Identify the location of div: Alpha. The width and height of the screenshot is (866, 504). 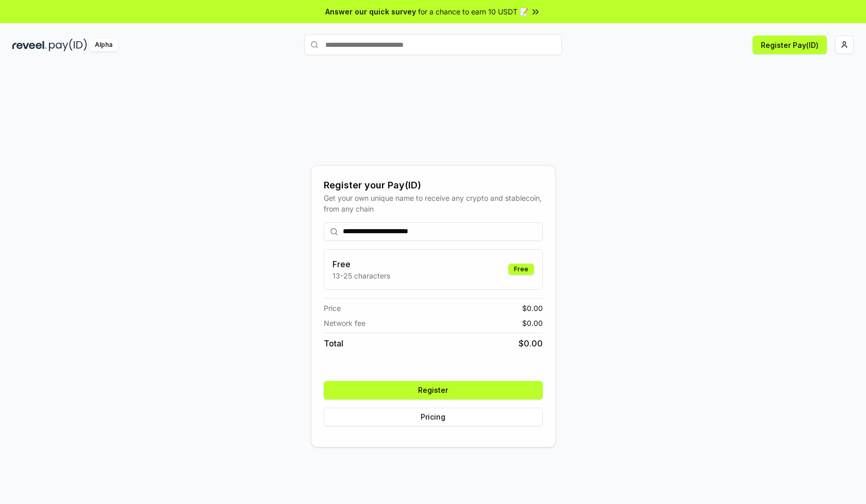
(103, 45).